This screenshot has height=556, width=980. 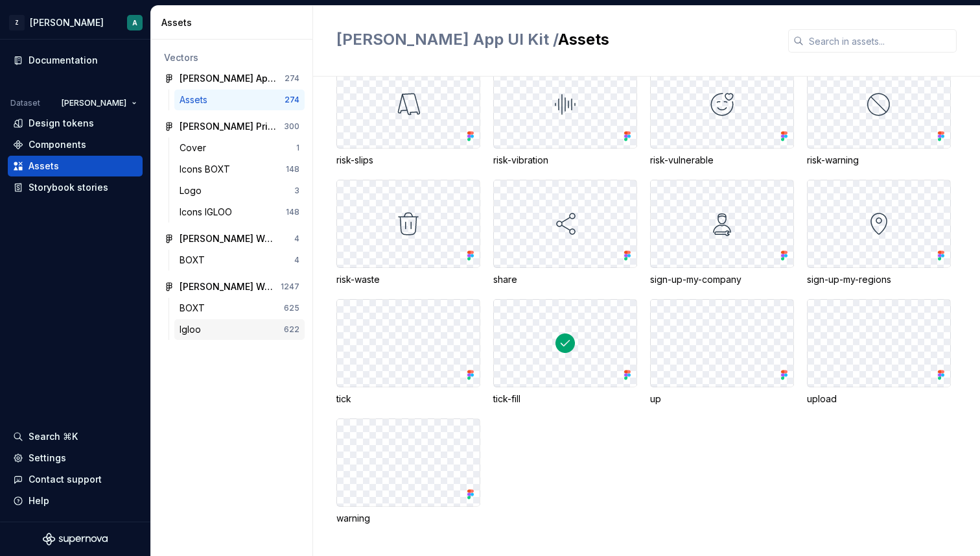 What do you see at coordinates (75, 539) in the screenshot?
I see `a: Supernova Logo` at bounding box center [75, 539].